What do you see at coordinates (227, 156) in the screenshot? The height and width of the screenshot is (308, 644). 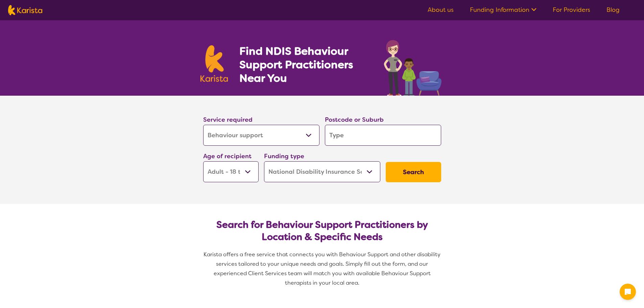 I see `label: Age of recipient` at bounding box center [227, 156].